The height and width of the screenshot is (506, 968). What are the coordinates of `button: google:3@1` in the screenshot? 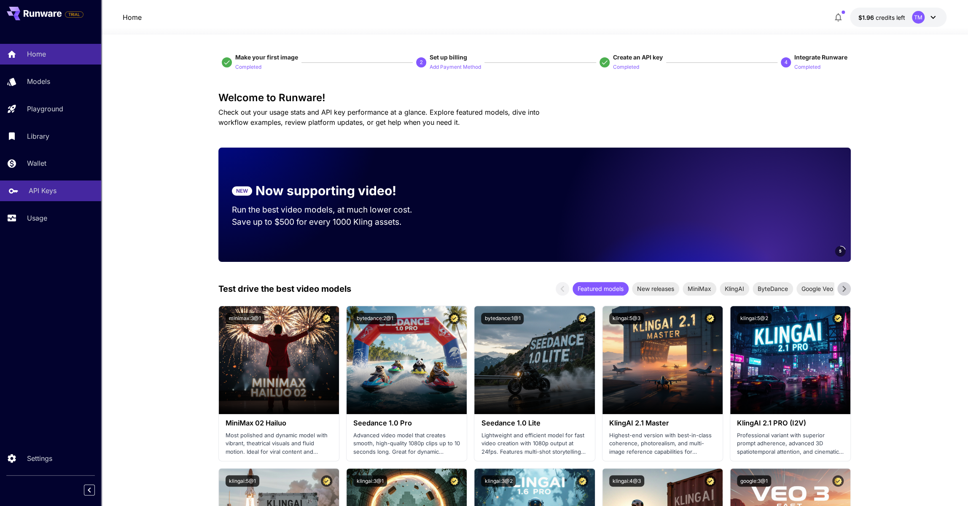 It's located at (754, 481).